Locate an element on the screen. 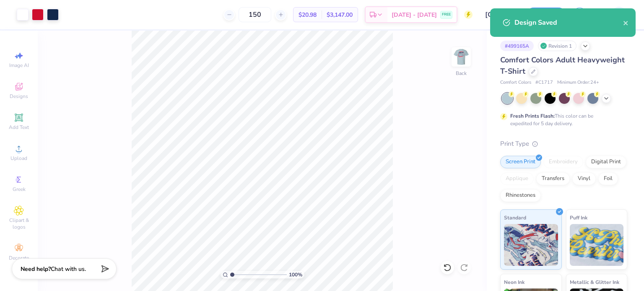  span: Add Text is located at coordinates (19, 127).